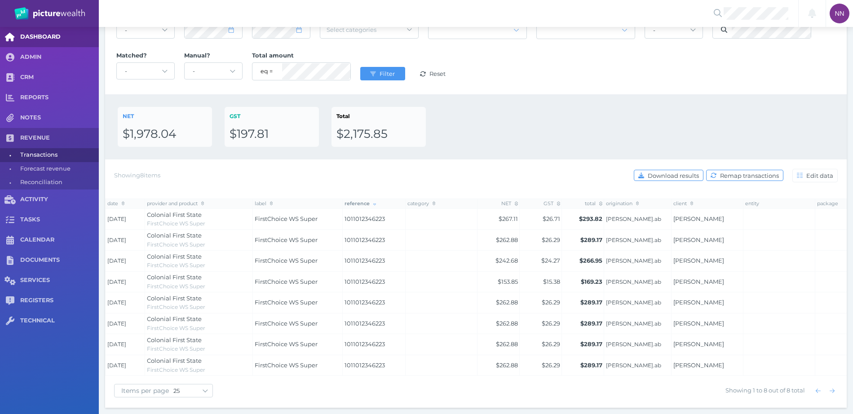  Describe the element at coordinates (551, 261) in the screenshot. I see `span: $24.27` at that location.